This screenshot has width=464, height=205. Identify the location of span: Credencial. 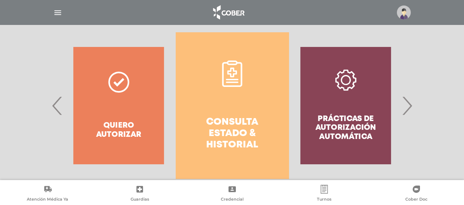
(232, 200).